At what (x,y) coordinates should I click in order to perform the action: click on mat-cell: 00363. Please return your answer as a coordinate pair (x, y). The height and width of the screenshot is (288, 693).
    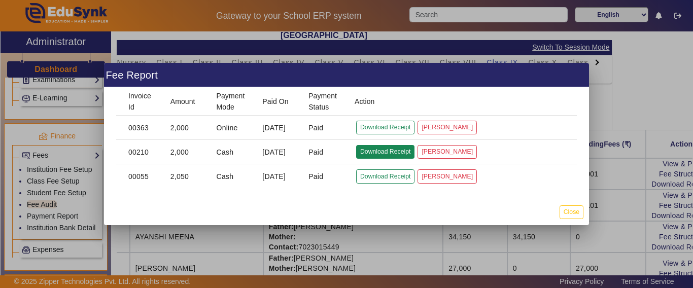
    Looking at the image, I should click on (139, 128).